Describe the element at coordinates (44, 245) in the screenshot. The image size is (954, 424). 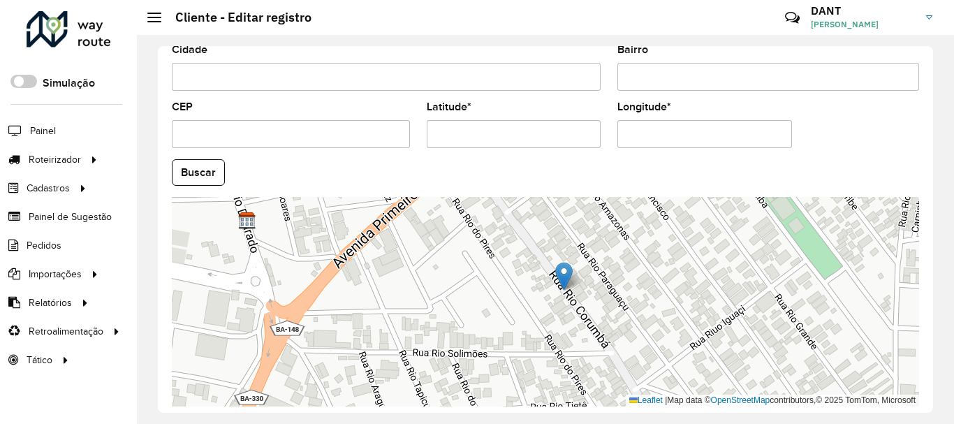
I see `span: Pedidos` at that location.